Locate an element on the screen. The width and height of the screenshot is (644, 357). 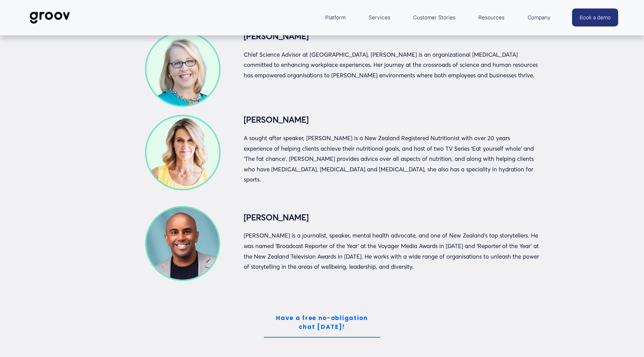
a: Book a demo is located at coordinates (595, 17).